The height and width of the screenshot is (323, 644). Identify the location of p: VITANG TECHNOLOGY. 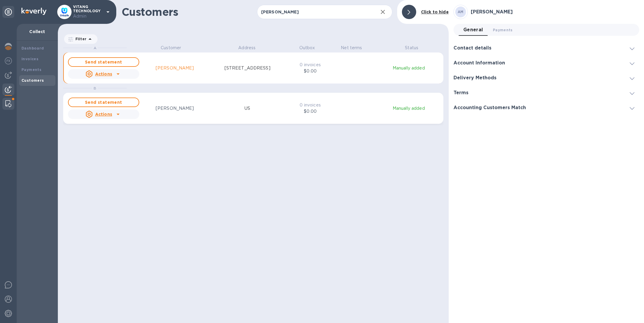
(88, 12).